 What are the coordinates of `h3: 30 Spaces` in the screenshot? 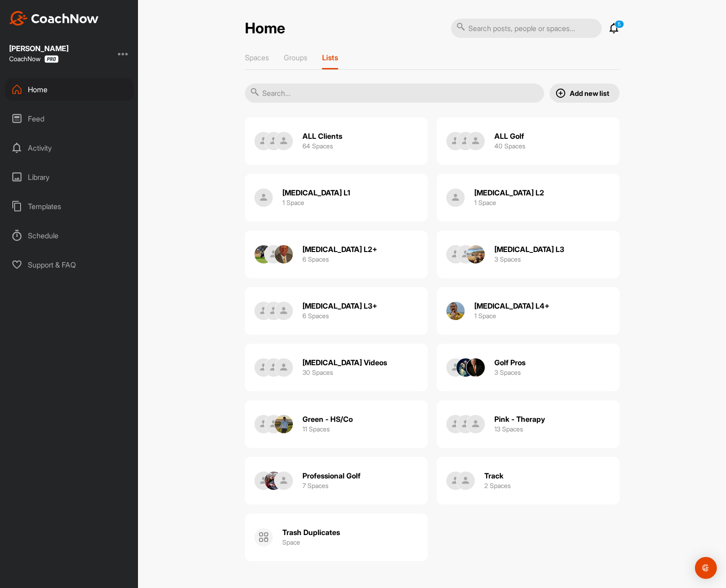 It's located at (317, 371).